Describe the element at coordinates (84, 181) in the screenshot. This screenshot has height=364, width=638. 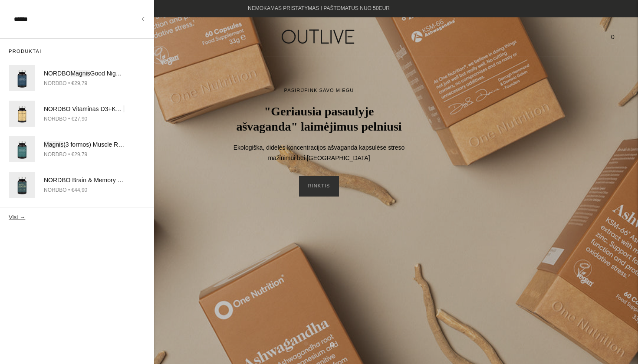
I see `div: NORDBO Brain & Memory Magnesium + Bakopa protinei veiklai 90 kaps` at that location.